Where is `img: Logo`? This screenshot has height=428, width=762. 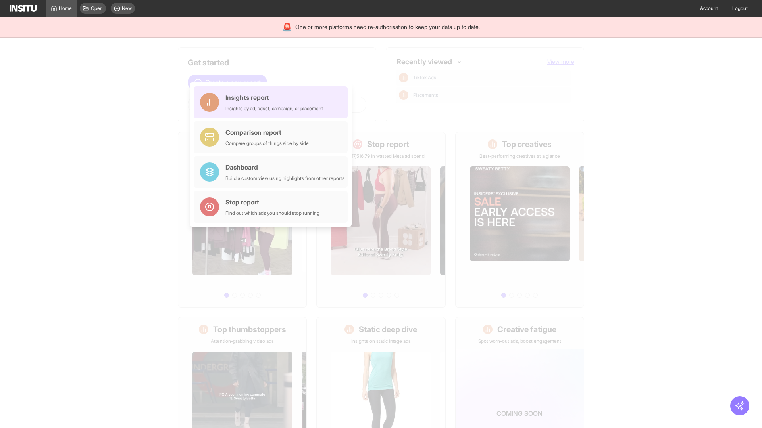 img: Logo is located at coordinates (23, 8).